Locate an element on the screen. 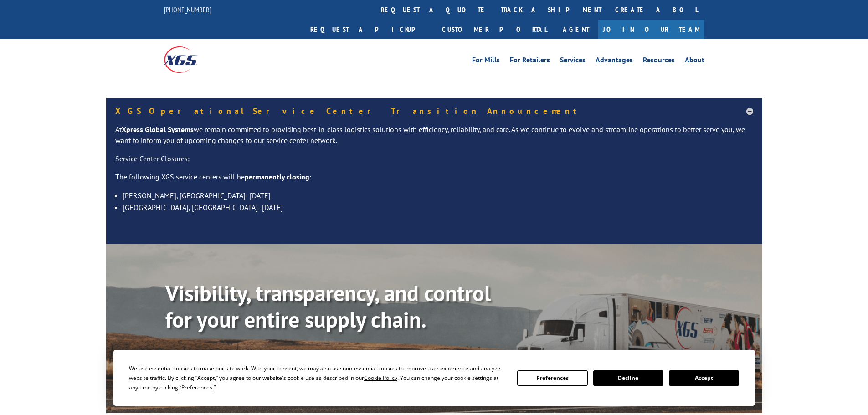 Image resolution: width=868 pixels, height=415 pixels. span: Preferences is located at coordinates (197, 387).